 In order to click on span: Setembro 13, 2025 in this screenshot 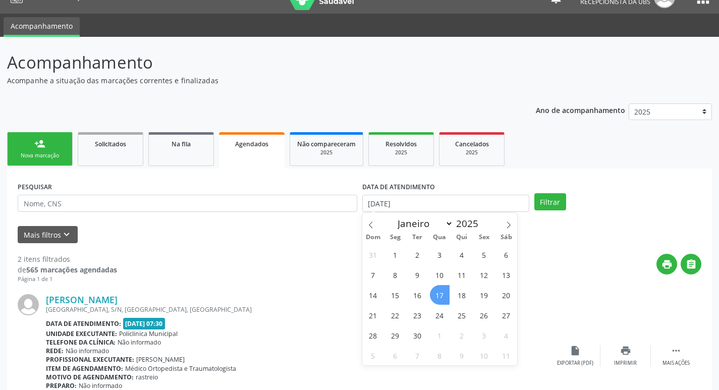, I will do `click(506, 274)`.